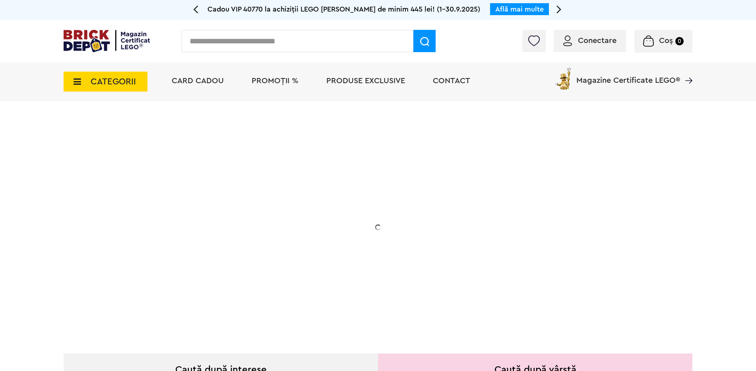 Image resolution: width=756 pixels, height=371 pixels. What do you see at coordinates (597, 41) in the screenshot?
I see `span: Conectare` at bounding box center [597, 41].